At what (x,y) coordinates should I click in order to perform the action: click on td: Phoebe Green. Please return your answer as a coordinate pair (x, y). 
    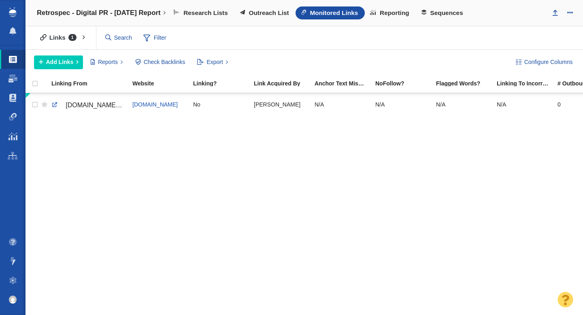
    Looking at the image, I should click on (280, 105).